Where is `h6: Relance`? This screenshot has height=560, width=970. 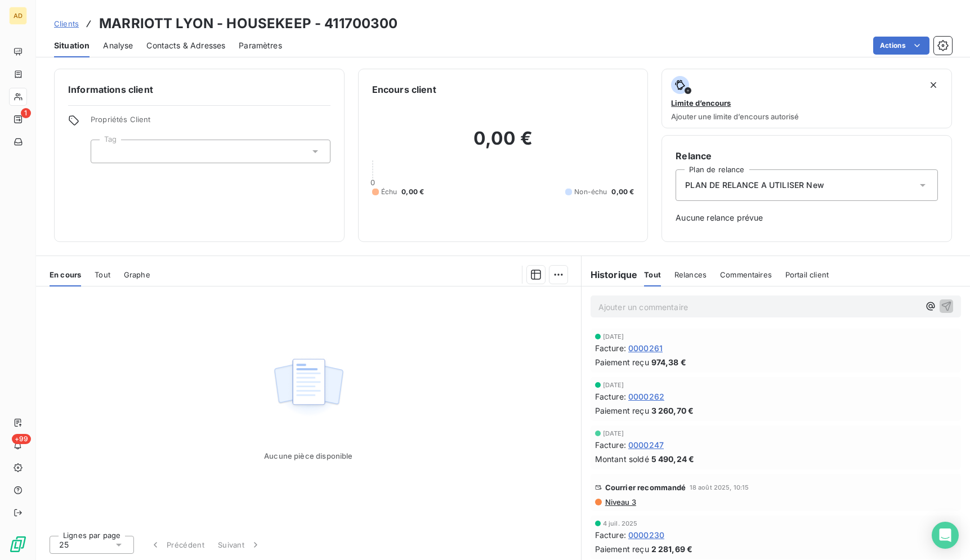 h6: Relance is located at coordinates (807, 156).